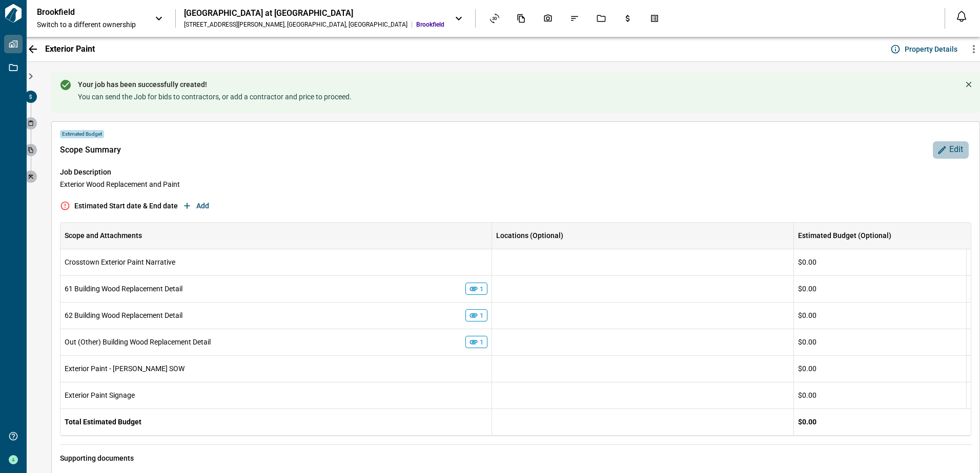 This screenshot has height=473, width=980. What do you see at coordinates (516, 173) in the screenshot?
I see `span: Job Description` at bounding box center [516, 173].